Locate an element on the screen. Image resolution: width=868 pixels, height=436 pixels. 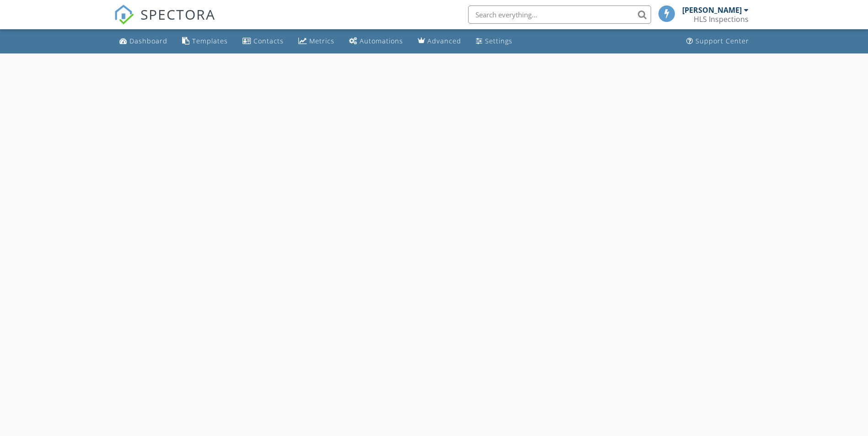
input: Search everything... is located at coordinates (559, 15).